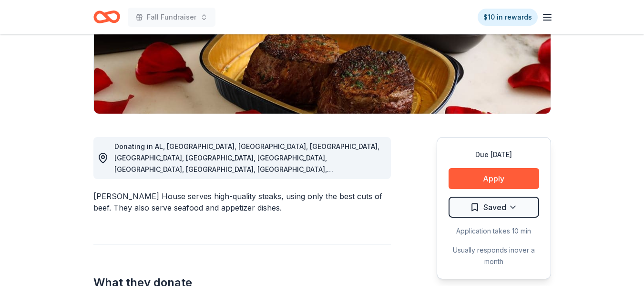 The image size is (644, 286). What do you see at coordinates (495, 207) in the screenshot?
I see `span: Saved` at bounding box center [495, 207].